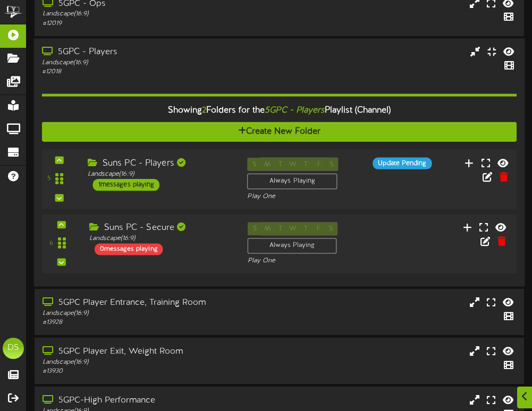 This screenshot has width=532, height=411. I want to click on i: 5GPC - Players, so click(295, 110).